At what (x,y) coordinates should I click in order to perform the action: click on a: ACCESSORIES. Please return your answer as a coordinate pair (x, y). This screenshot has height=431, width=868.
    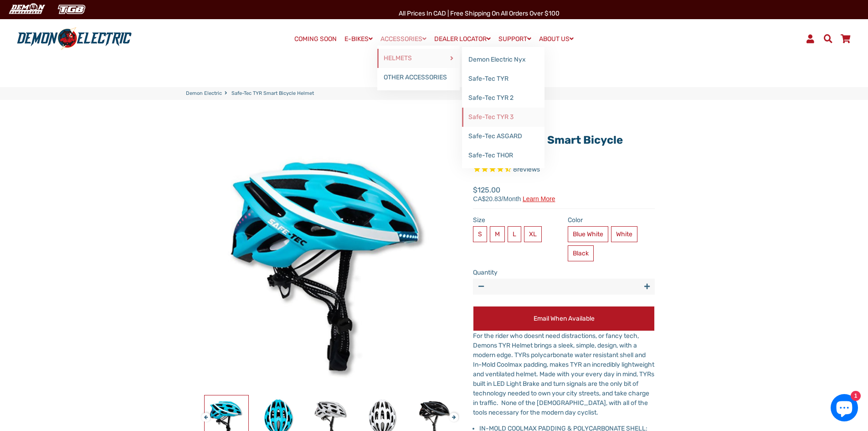
    Looking at the image, I should click on (403, 39).